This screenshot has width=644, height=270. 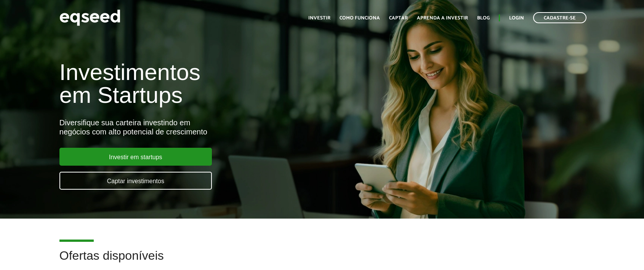 What do you see at coordinates (214, 84) in the screenshot?
I see `h1: Investimentos em Startups` at bounding box center [214, 84].